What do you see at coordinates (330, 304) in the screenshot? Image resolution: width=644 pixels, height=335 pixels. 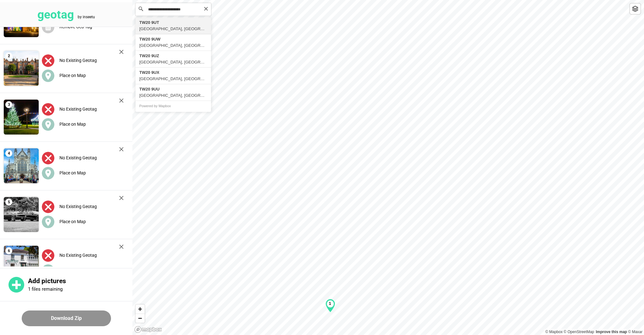 I see `b: 1` at bounding box center [330, 304].